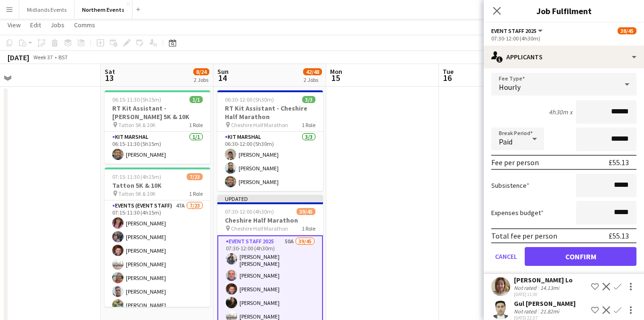 This screenshot has width=644, height=320. Describe the element at coordinates (84, 25) in the screenshot. I see `span: Comms` at that location.